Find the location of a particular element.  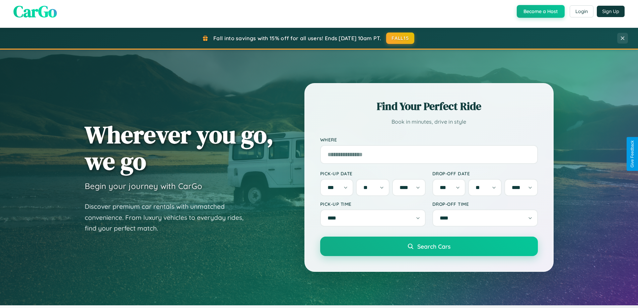

label: Drop-off Date is located at coordinates (485, 173).